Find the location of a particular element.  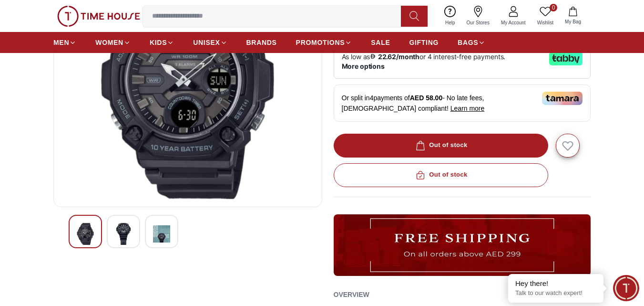

span: KIDS is located at coordinates (158, 43).